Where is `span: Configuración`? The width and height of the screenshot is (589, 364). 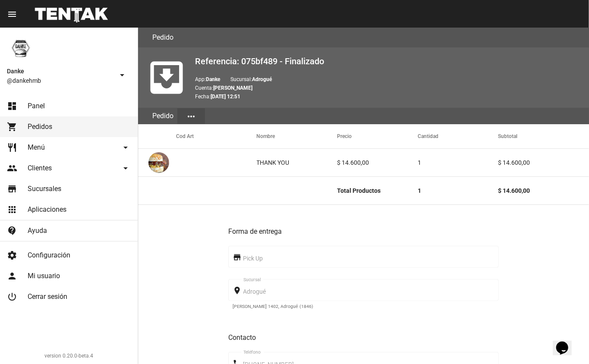 span: Configuración is located at coordinates (49, 255).